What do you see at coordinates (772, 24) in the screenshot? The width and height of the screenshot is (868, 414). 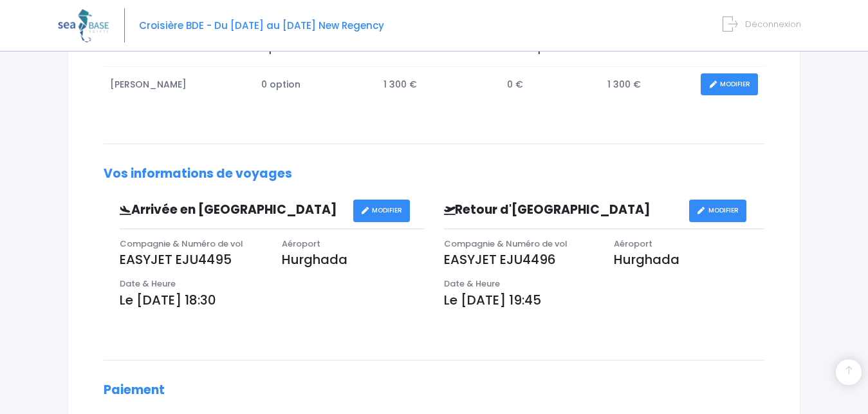 I see `span: Déconnexion` at bounding box center [772, 24].